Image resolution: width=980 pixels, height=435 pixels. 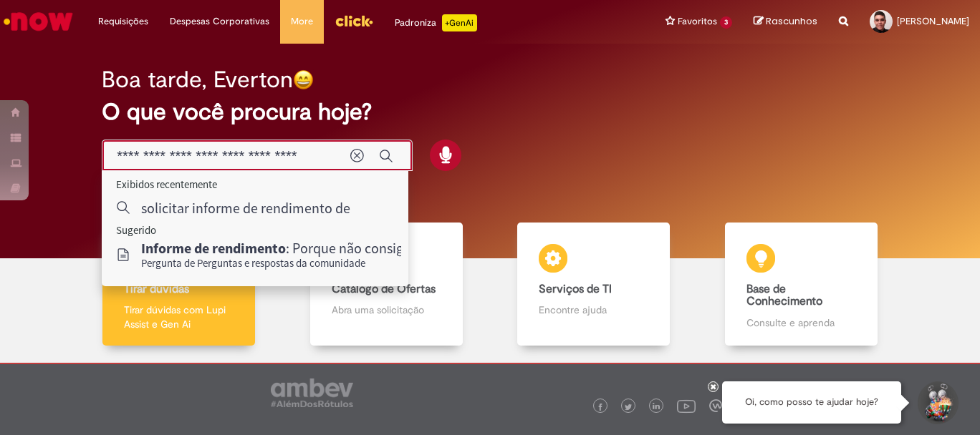 What do you see at coordinates (600, 408) in the screenshot?
I see `img: logo_footer_facebook.png` at bounding box center [600, 408].